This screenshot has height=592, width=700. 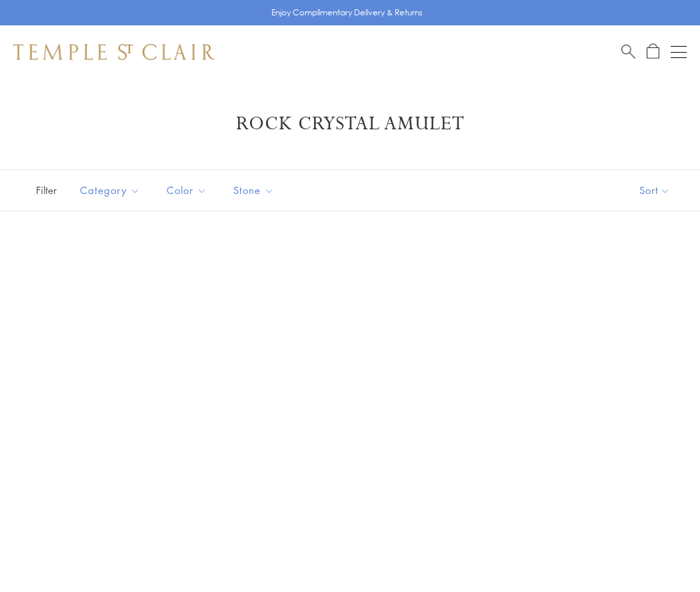 What do you see at coordinates (653, 51) in the screenshot?
I see `a: Open Shopping Bag` at bounding box center [653, 51].